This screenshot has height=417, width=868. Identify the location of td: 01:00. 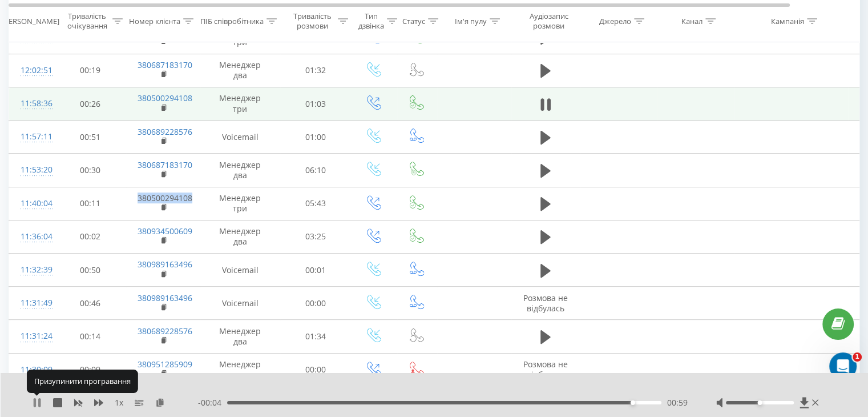
(316, 137).